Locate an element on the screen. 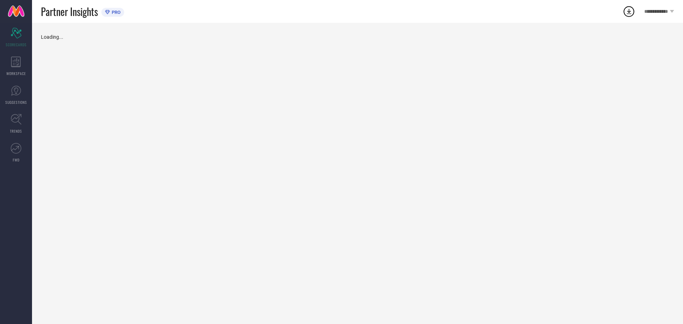 This screenshot has height=324, width=683. span: FWD is located at coordinates (16, 160).